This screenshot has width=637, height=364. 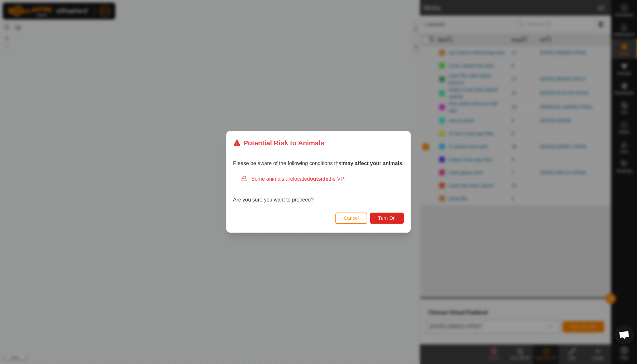 What do you see at coordinates (624, 334) in the screenshot?
I see `div: Open chat` at bounding box center [624, 334].